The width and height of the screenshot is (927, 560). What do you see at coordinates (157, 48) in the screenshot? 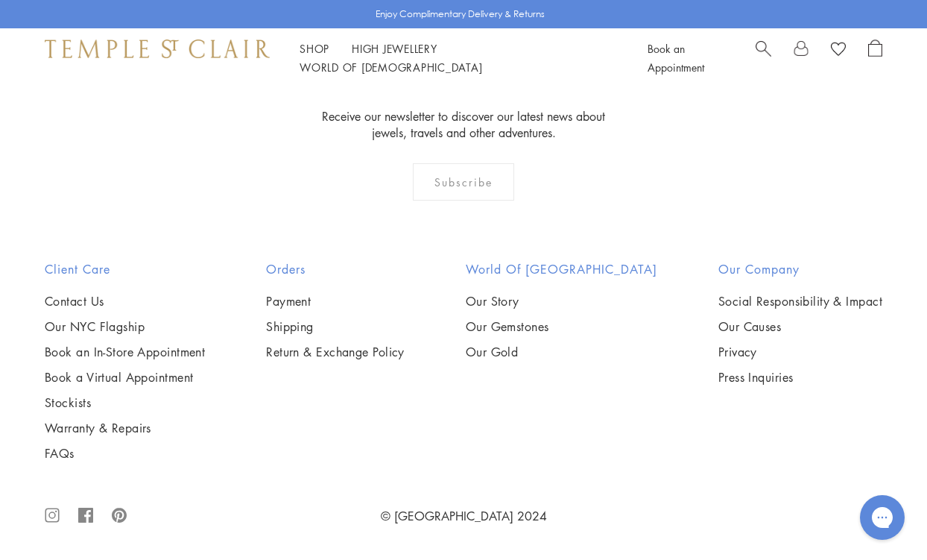
I see `img: Temple St. Clair` at bounding box center [157, 48].